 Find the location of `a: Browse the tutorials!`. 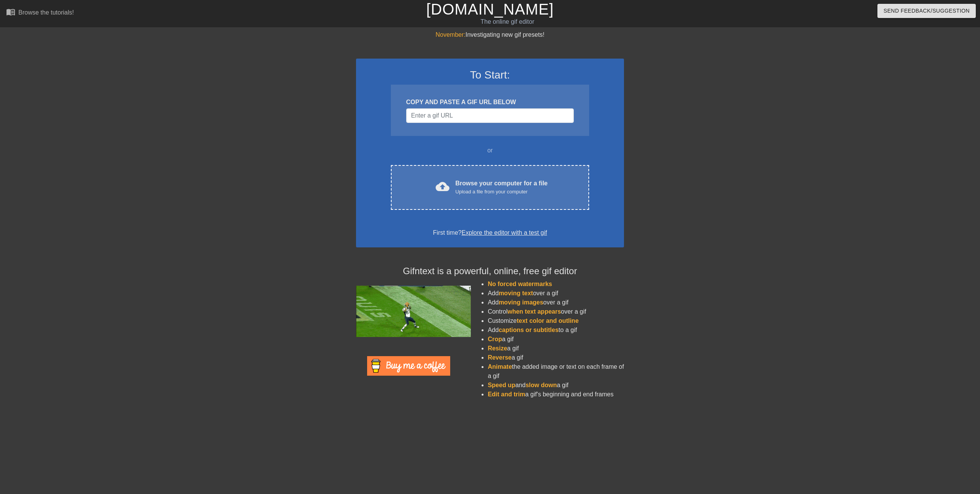

a: Browse the tutorials! is located at coordinates (40, 13).